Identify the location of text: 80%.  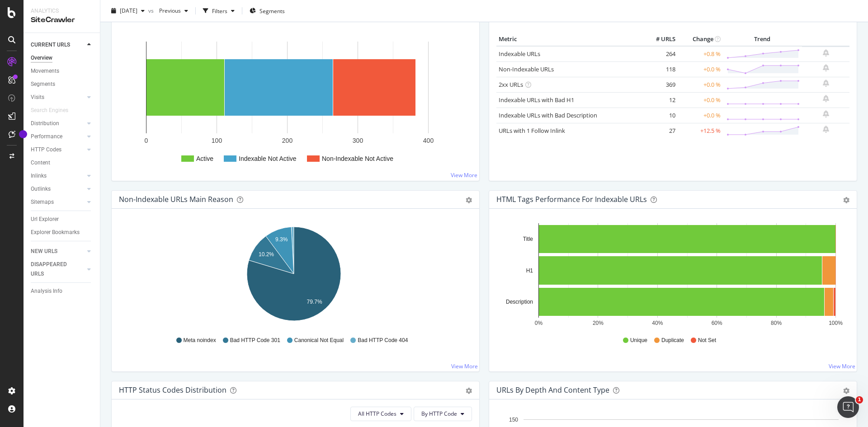
(776, 323).